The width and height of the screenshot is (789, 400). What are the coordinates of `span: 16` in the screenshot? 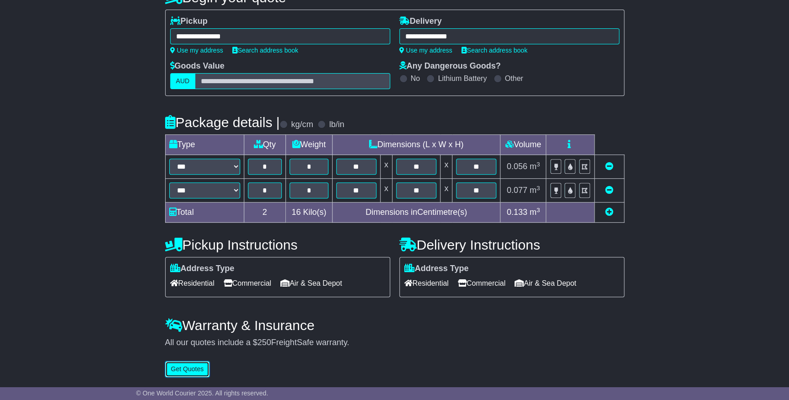 It's located at (296, 212).